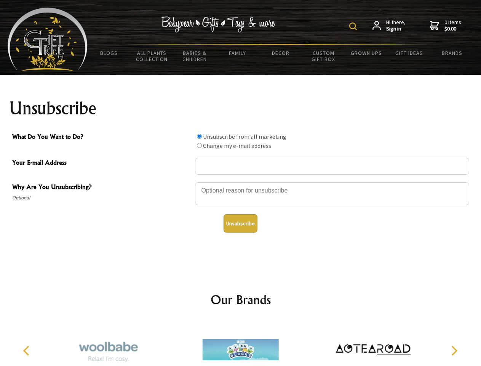  What do you see at coordinates (332, 166) in the screenshot?
I see `input: Your E-mail Address` at bounding box center [332, 166].